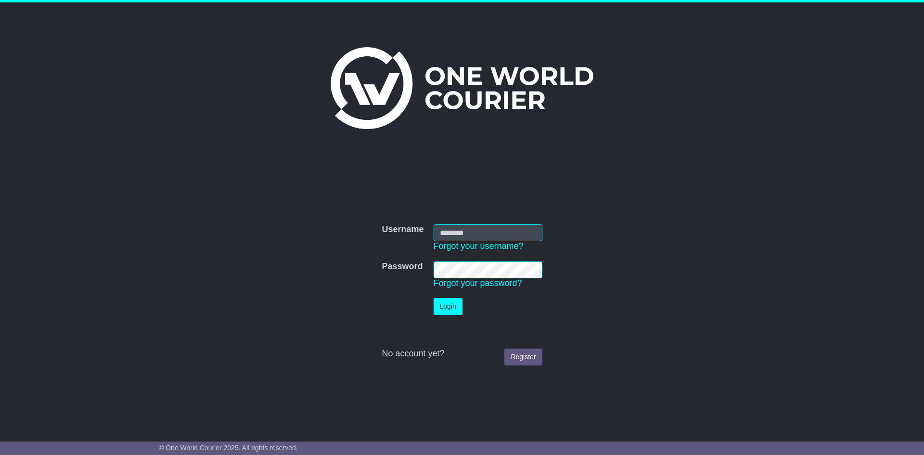 The image size is (924, 455). What do you see at coordinates (402, 267) in the screenshot?
I see `label: Password` at bounding box center [402, 267].